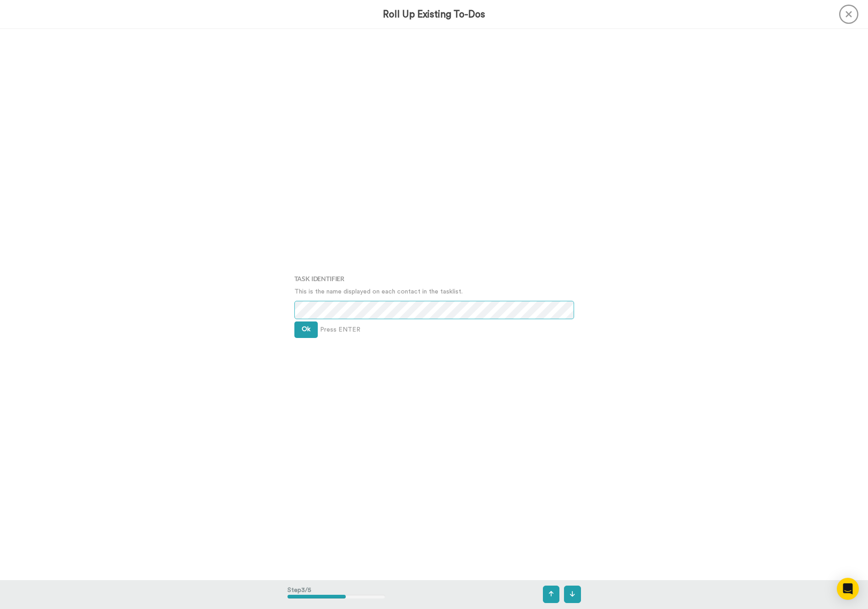 Image resolution: width=868 pixels, height=609 pixels. Describe the element at coordinates (306, 330) in the screenshot. I see `button: Ok` at that location.